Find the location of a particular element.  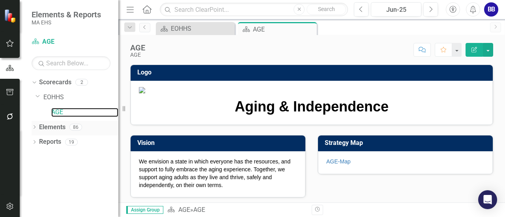

small: MA EHS is located at coordinates (66, 22).